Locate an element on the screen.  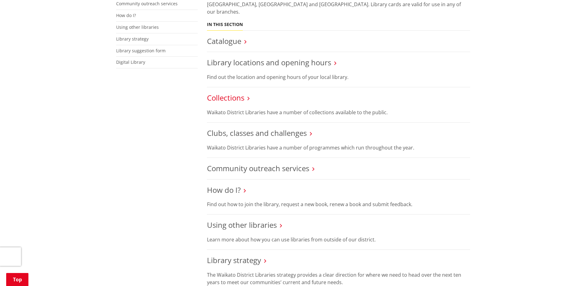
p: Waikato District Libraries have a number of collections available to the public. is located at coordinates (339, 112).